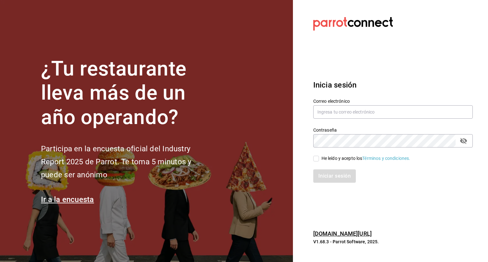 The height and width of the screenshot is (262, 488). Describe the element at coordinates (393, 242) in the screenshot. I see `p: V1.68.3 - Parrot Software, 2025.` at that location.